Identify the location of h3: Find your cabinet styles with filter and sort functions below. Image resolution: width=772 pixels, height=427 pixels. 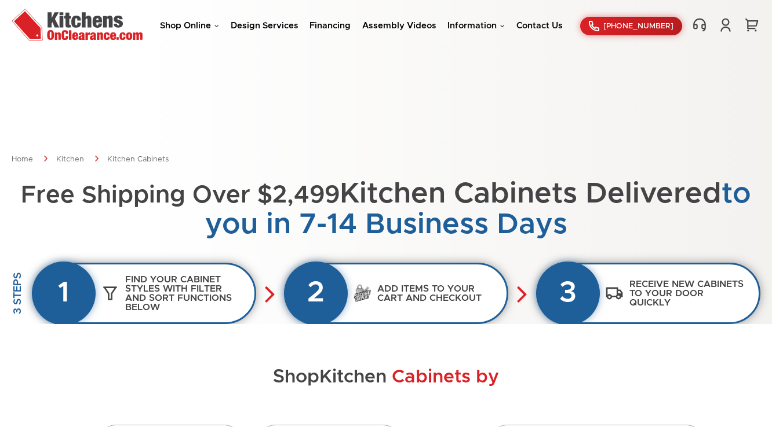
(187, 294).